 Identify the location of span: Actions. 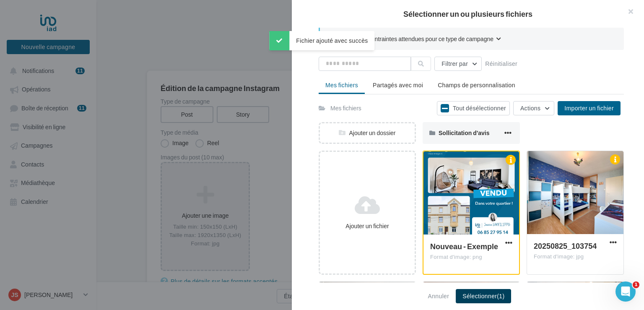
(530, 108).